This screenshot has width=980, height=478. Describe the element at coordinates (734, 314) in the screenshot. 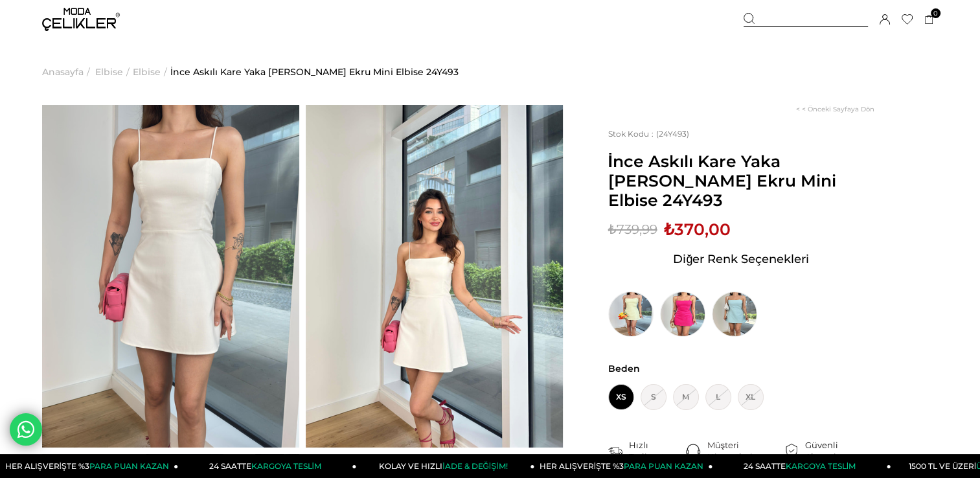

I see `img: İnce Askılı Kare Yaka Matyas Kadın Mavi Mini Elbise 24Y493` at that location.